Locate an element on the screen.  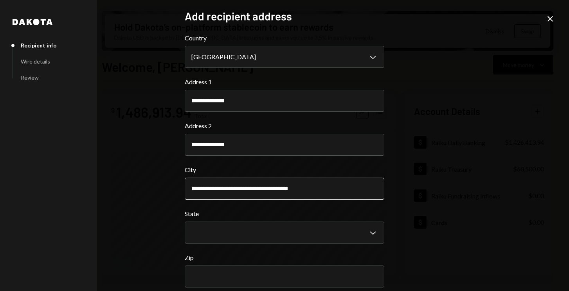
label: Zip is located at coordinates (285, 257).